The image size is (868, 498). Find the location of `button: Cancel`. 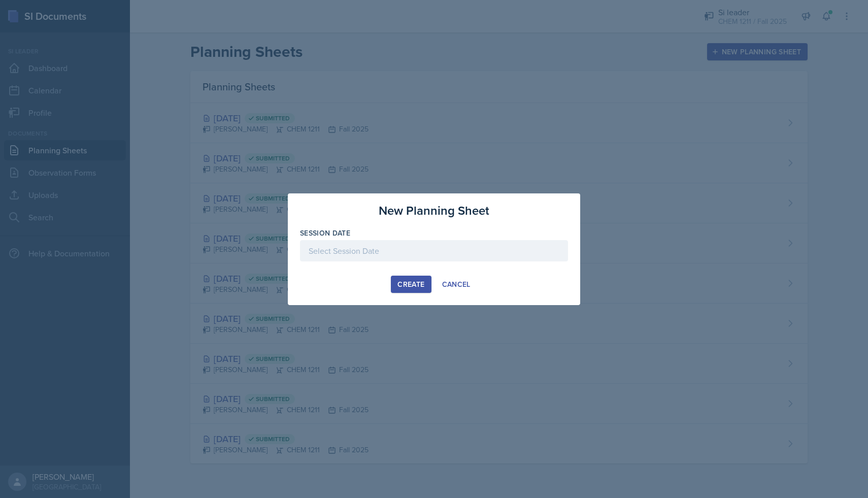

button: Cancel is located at coordinates (456, 284).